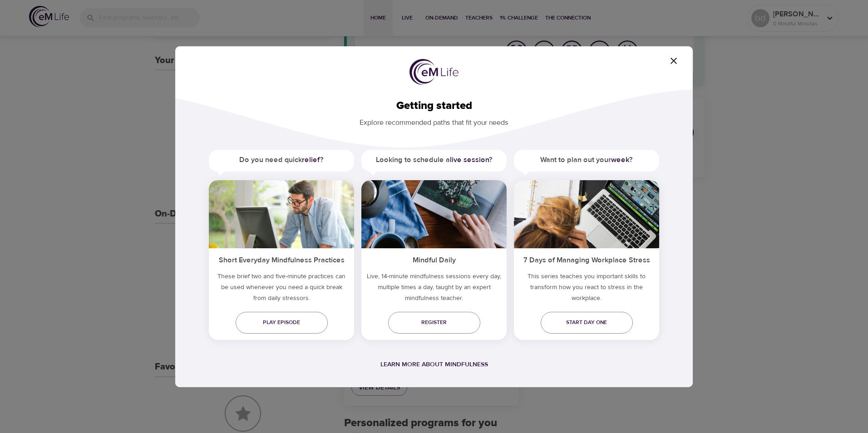 The height and width of the screenshot is (433, 868). I want to click on span: Play episode, so click(281, 322).